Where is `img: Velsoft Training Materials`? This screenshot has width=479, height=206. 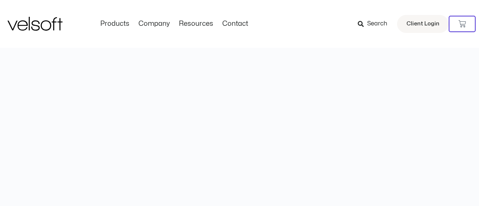
img: Velsoft Training Materials is located at coordinates (35, 24).